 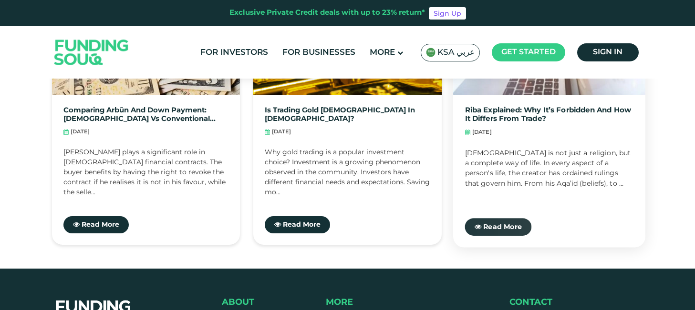 What do you see at coordinates (234, 52) in the screenshot?
I see `a: For Investors` at bounding box center [234, 52].